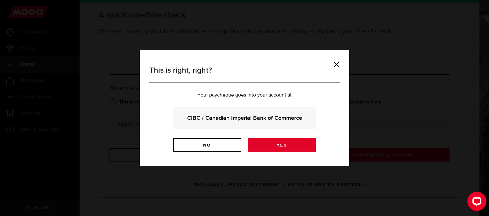  What do you see at coordinates (245, 118) in the screenshot?
I see `strong: CIBC / Canadian Imperial Bank of Commerce` at bounding box center [245, 118].